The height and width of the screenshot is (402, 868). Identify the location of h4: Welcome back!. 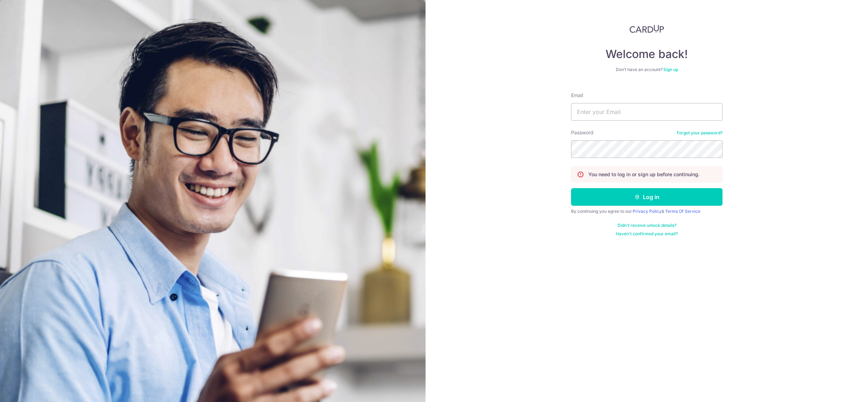
(646, 54).